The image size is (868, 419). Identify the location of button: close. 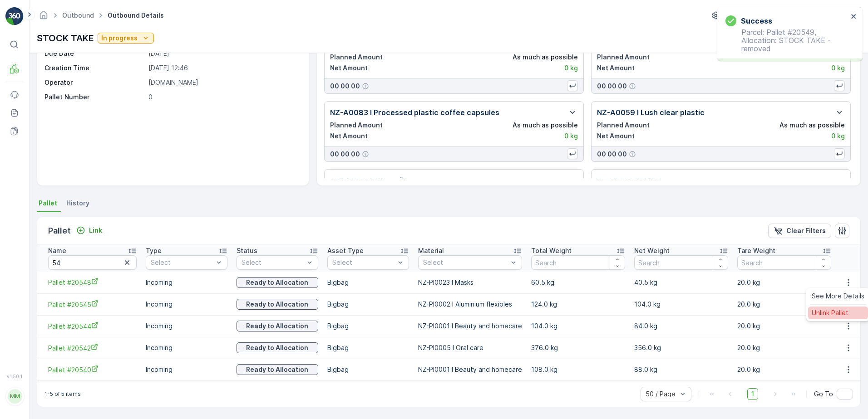
(853, 16).